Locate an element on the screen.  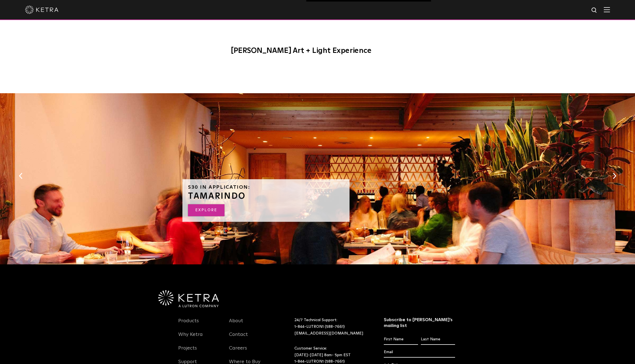
img: Ketra-aLutronCo_White_RGB is located at coordinates (188, 299).